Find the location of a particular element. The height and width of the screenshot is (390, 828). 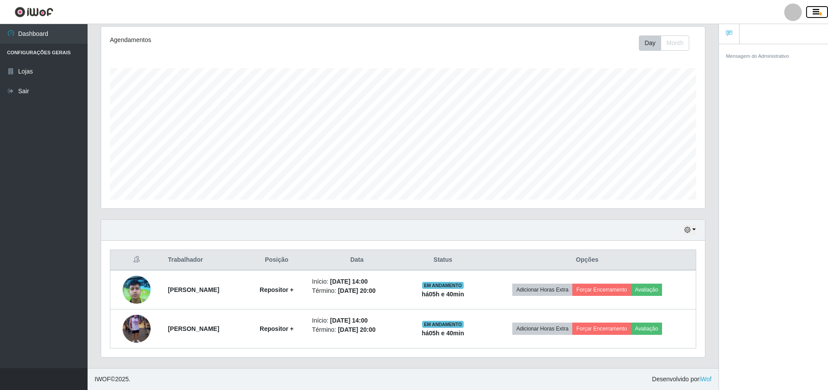

th: Status is located at coordinates (443, 260).